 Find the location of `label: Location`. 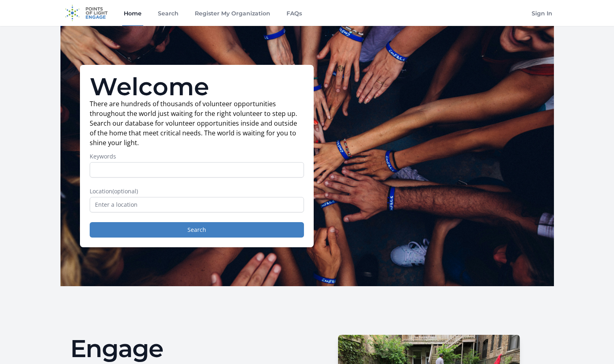

label: Location is located at coordinates (197, 192).